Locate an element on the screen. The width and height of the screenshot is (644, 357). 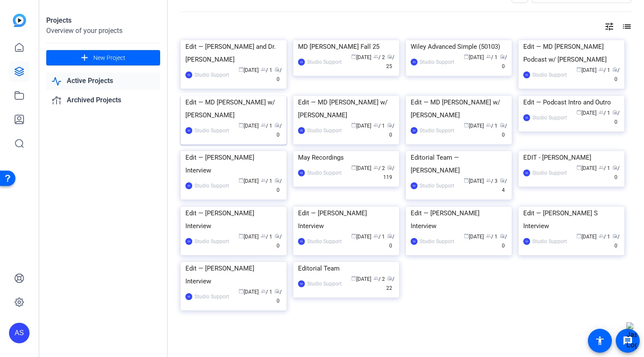
div: Overview of your projects is located at coordinates (104, 31).